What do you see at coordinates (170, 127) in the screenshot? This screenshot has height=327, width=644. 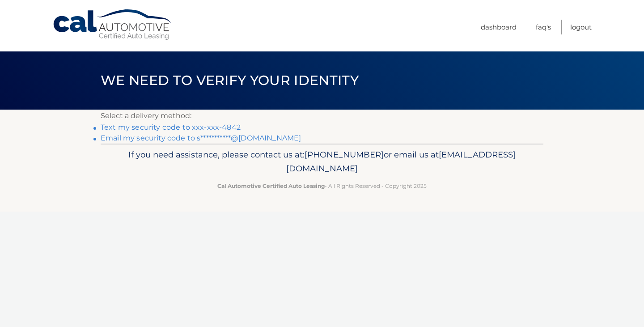 I see `a: Text my security code to xxx-xxx-4842` at bounding box center [170, 127].